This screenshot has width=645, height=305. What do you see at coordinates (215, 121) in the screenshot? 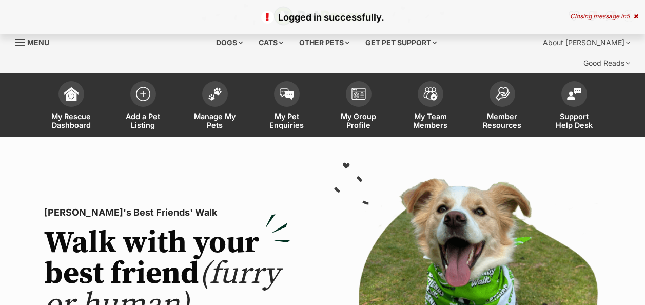
I see `span: Manage My Pets` at bounding box center [215, 121].